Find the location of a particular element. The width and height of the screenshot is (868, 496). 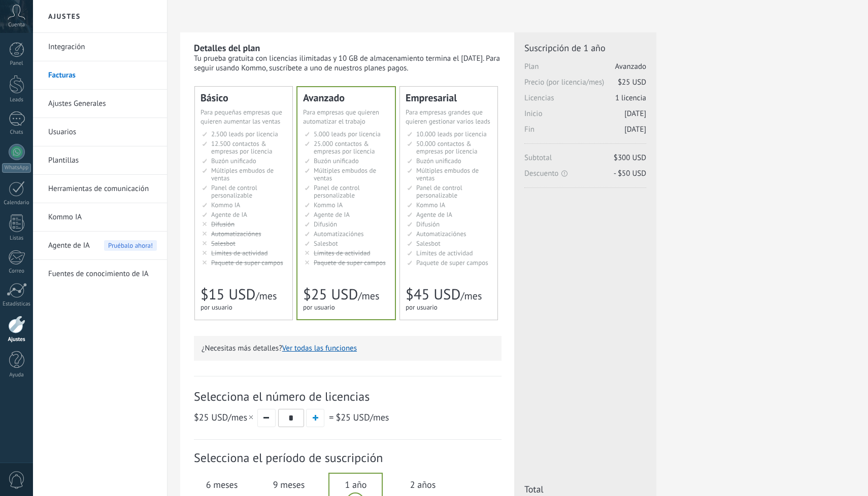

div: Avanzado is located at coordinates (346, 98).